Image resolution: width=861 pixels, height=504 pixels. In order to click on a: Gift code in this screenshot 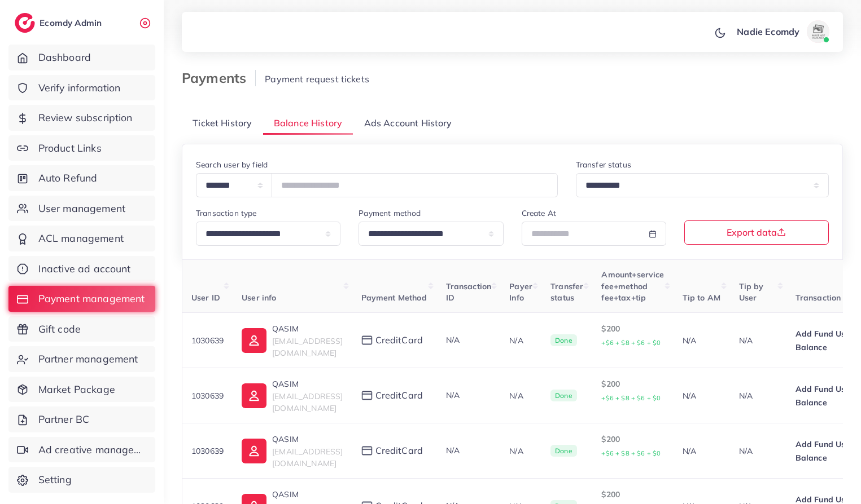, I will do `click(81, 329)`.